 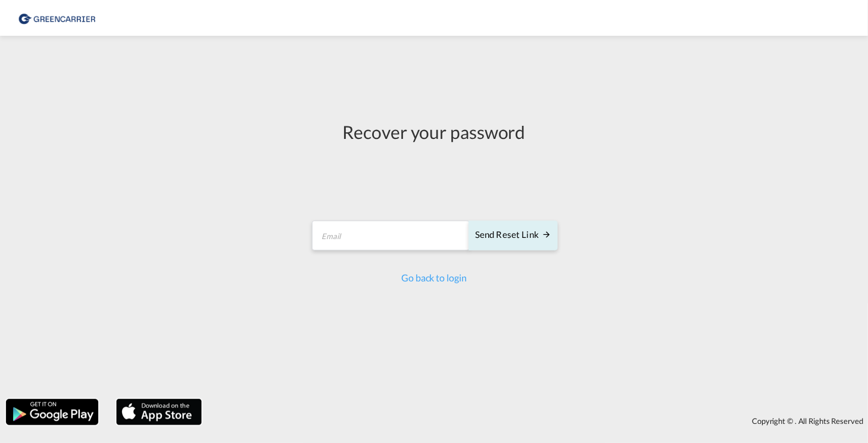 What do you see at coordinates (391, 236) in the screenshot?
I see `input: Email` at bounding box center [391, 236].